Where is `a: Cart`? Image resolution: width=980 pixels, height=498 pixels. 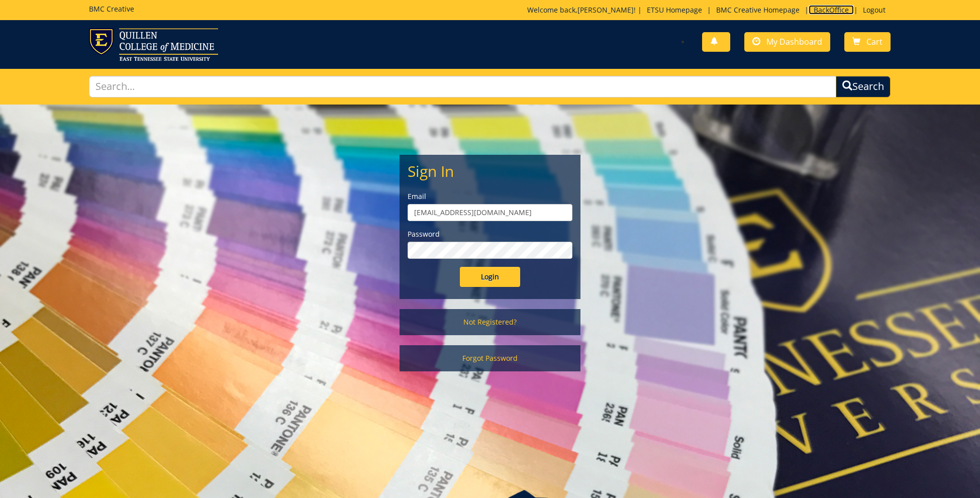
a: Cart is located at coordinates (867, 42).